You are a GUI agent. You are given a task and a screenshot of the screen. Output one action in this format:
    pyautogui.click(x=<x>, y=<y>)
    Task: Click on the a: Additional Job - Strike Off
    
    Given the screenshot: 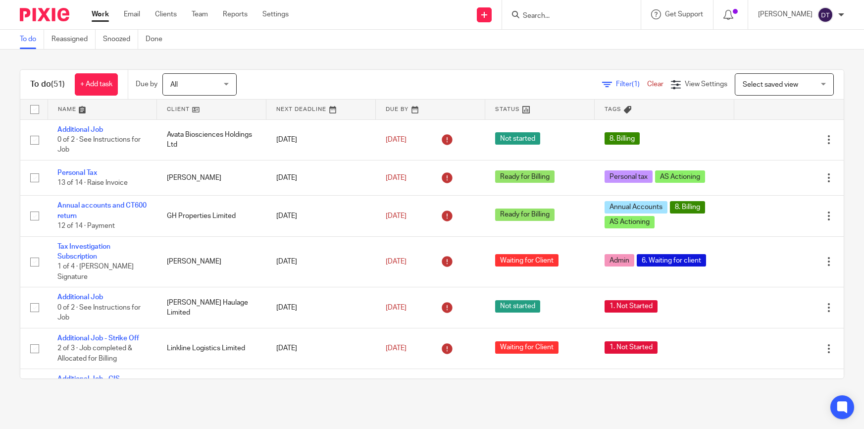 What is the action you would take?
    pyautogui.click(x=98, y=338)
    